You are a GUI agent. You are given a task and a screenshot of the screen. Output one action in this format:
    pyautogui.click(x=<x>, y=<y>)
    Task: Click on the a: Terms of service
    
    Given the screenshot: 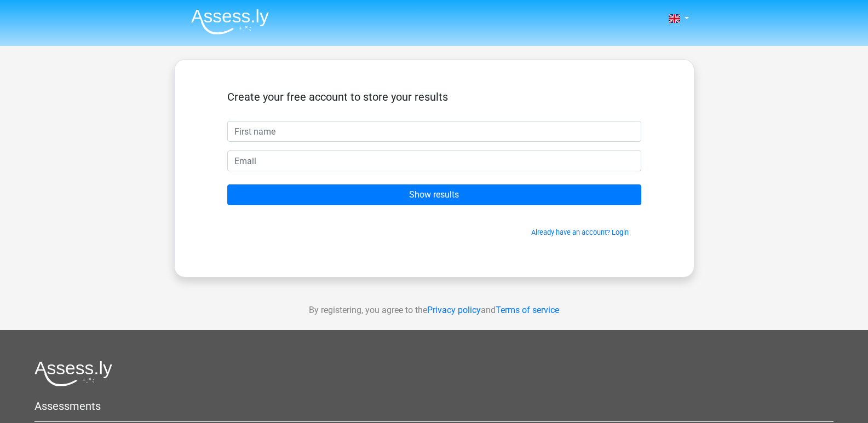 What is the action you would take?
    pyautogui.click(x=527, y=310)
    